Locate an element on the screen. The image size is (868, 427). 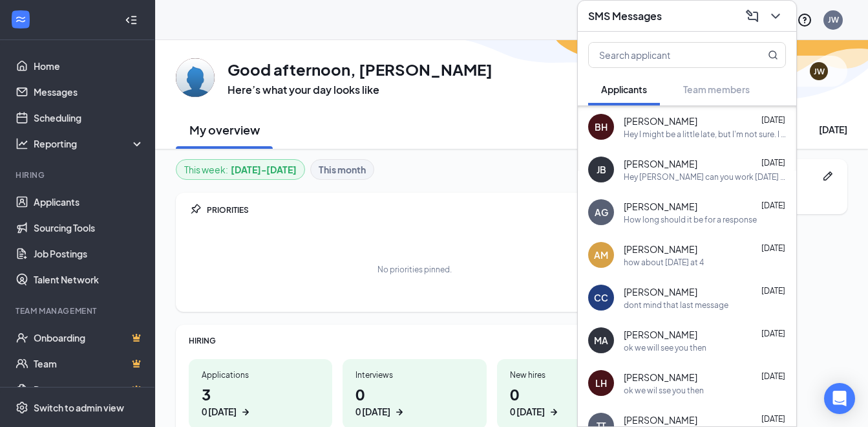
div: ok we will see you then is located at coordinates (666, 347).